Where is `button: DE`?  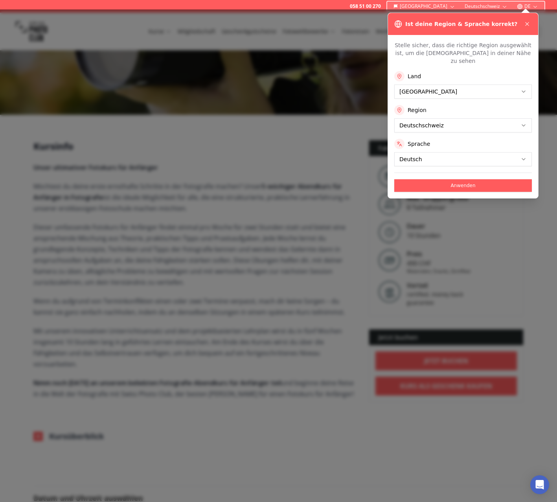 button: DE is located at coordinates (528, 6).